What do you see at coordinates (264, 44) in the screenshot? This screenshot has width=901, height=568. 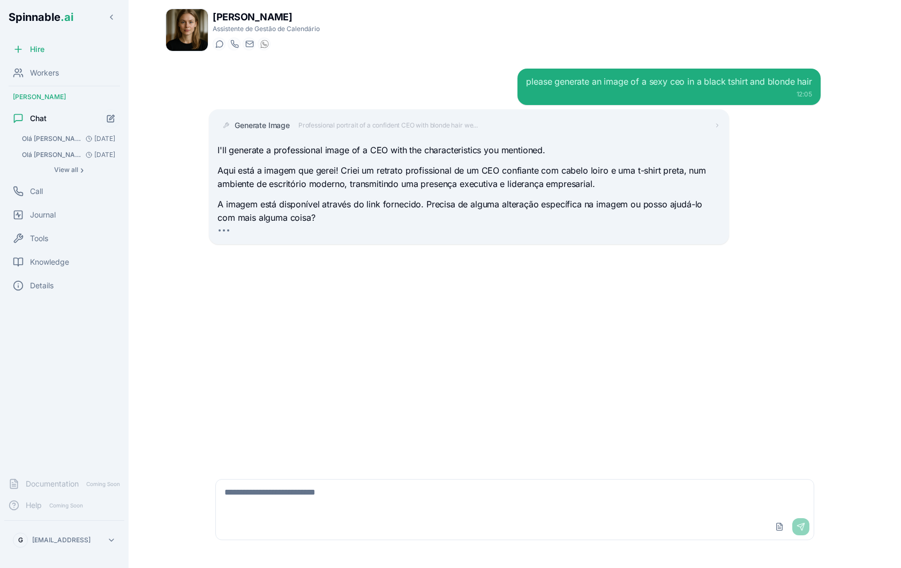 I see `button: WhatsApp` at bounding box center [264, 44].